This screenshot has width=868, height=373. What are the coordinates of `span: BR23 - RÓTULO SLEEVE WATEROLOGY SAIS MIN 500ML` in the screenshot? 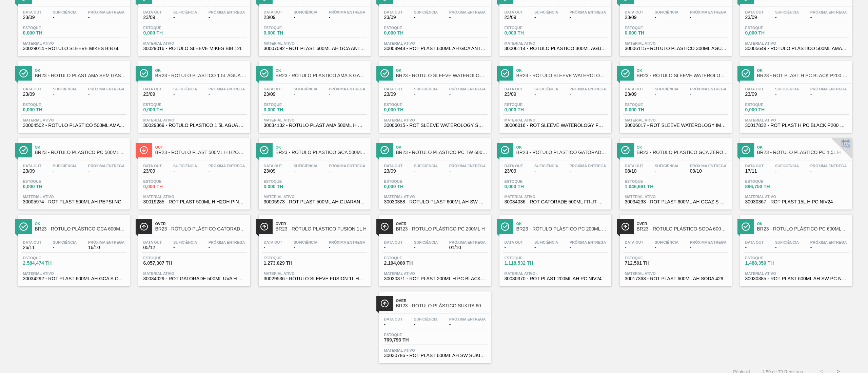 It's located at (442, 76).